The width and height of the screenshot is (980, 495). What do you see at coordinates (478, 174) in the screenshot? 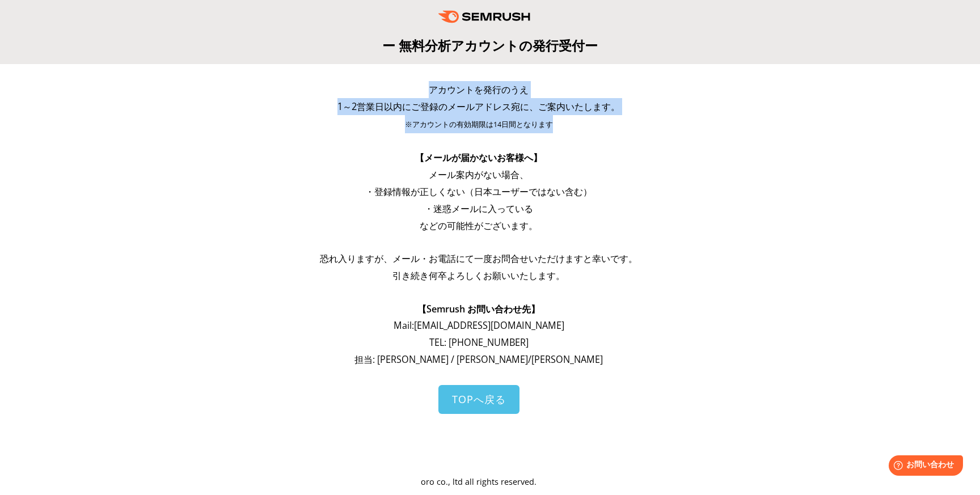
I see `span: メール案内がない場合、` at bounding box center [478, 174].